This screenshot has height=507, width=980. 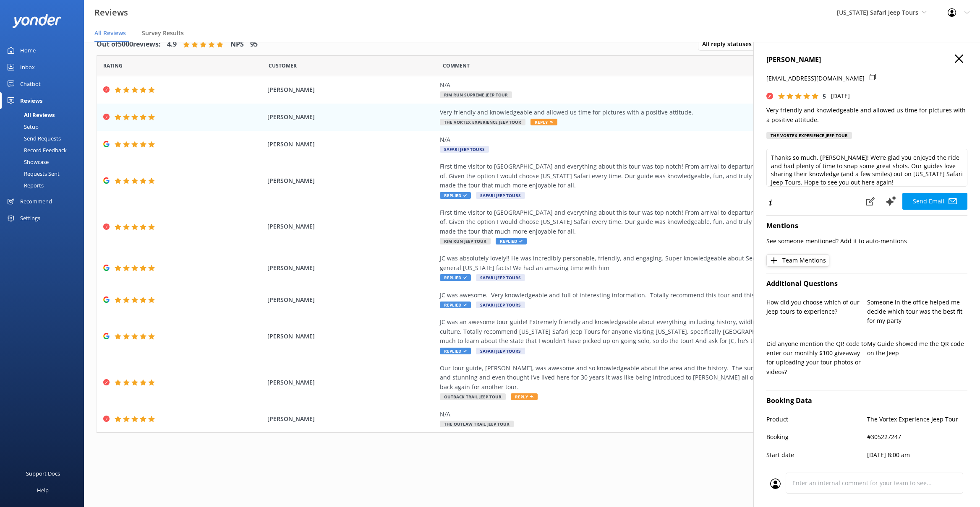 I want to click on p: Someone in the office helped me decide which tour was the best fit for my party, so click(x=918, y=312).